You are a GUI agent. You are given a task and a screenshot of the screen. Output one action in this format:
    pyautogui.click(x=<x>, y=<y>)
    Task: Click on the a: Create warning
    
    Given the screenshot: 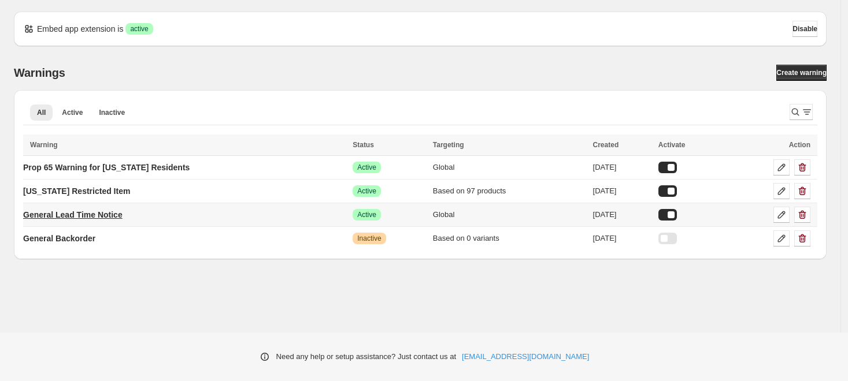 What is the action you would take?
    pyautogui.click(x=801, y=73)
    